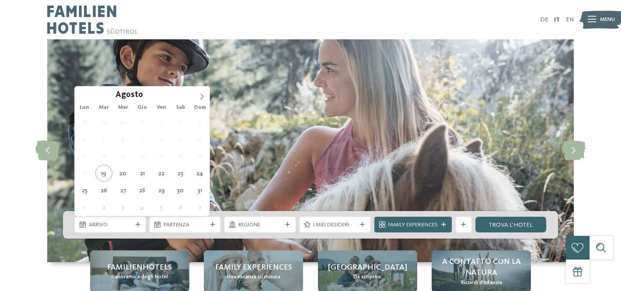 Image resolution: width=621 pixels, height=291 pixels. Describe the element at coordinates (104, 108) in the screenshot. I see `span: Mar` at that location.